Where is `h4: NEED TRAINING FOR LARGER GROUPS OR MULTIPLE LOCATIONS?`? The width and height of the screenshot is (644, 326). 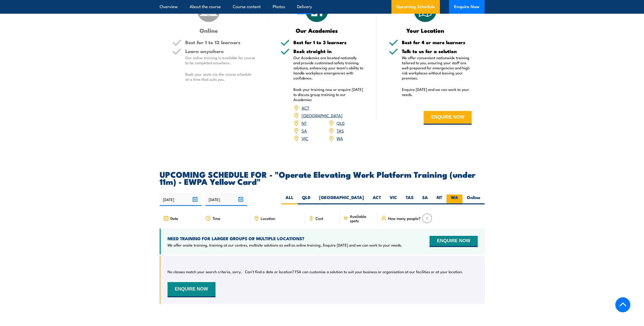
h4: NEED TRAINING FOR LARGER GROUPS OR MULTIPLE LOCATIONS? is located at coordinates (285, 238).